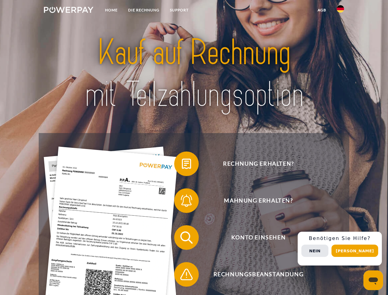 This screenshot has height=295, width=388. Describe the element at coordinates (254, 164) in the screenshot. I see `a: Rechnung erhalten?` at that location.